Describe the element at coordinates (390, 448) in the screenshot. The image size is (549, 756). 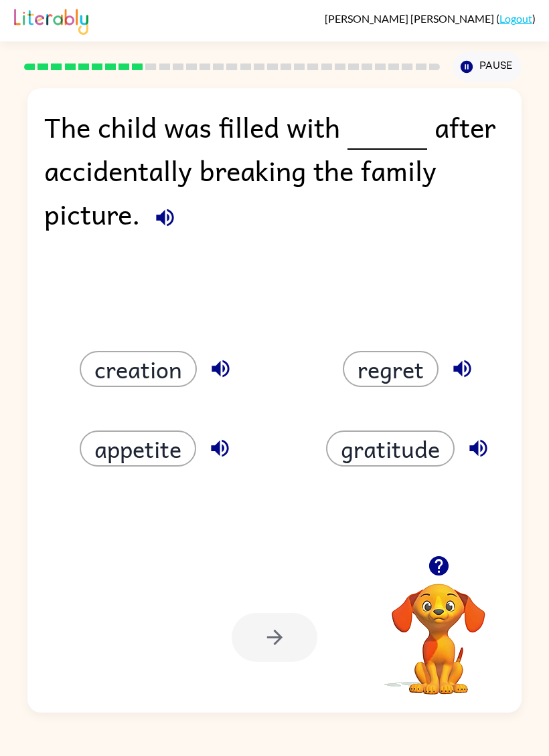
I see `button: gratitude` at that location.